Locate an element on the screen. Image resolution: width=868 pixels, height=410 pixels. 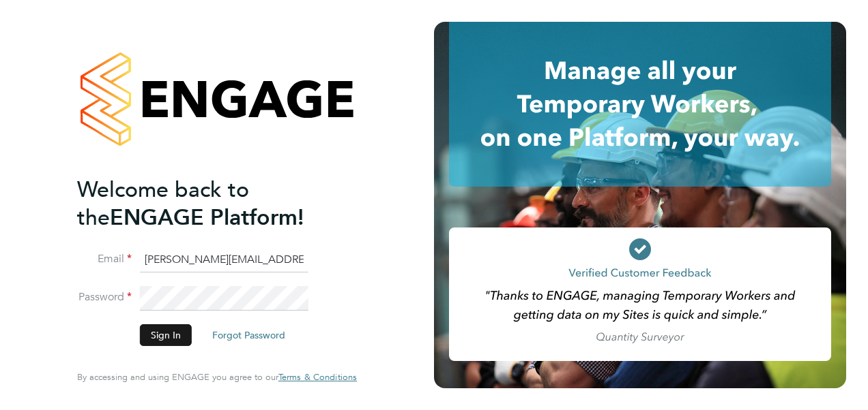
span: By accessing and using ENGAGE you agree to our is located at coordinates (217, 377).